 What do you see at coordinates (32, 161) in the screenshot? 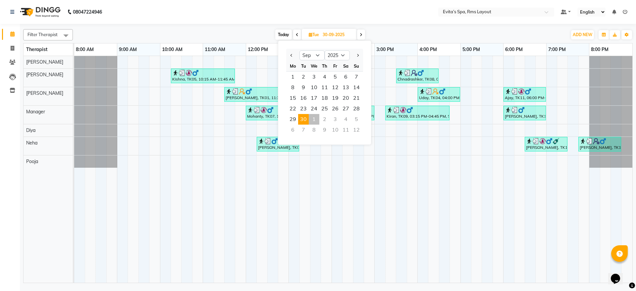
I see `span: Pooja` at bounding box center [32, 161].